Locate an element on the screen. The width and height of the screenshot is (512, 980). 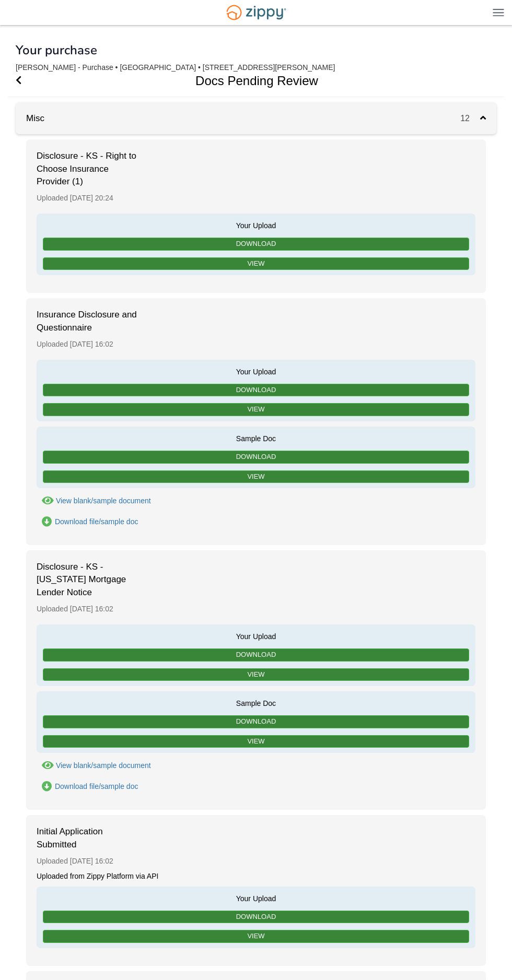
a: Download Insurance Disclosure and Questionnaire is located at coordinates (87, 521).